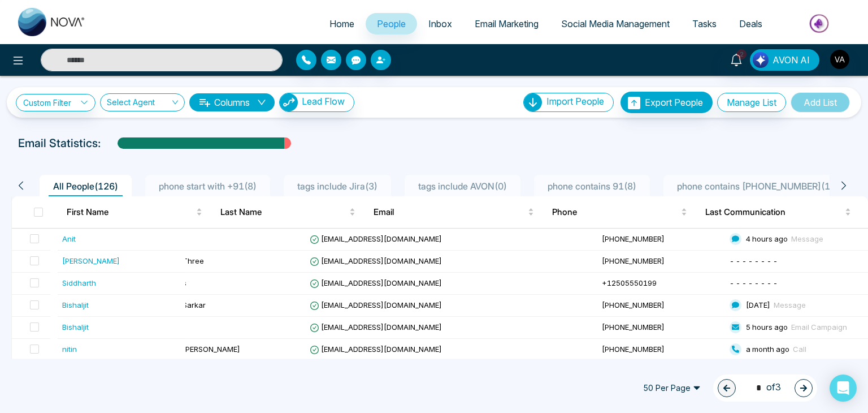  What do you see at coordinates (288, 212) in the screenshot?
I see `th: Last Name` at bounding box center [288, 212].